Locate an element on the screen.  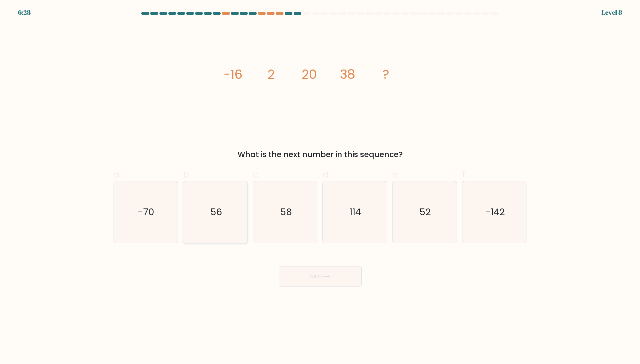
text: -70 is located at coordinates (146, 212).